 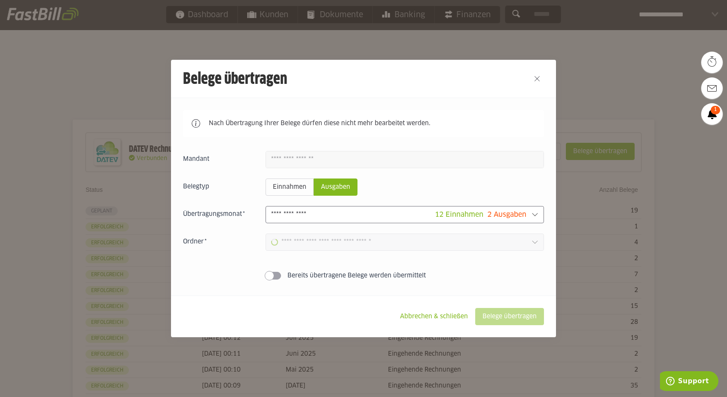 What do you see at coordinates (459, 214) in the screenshot?
I see `span: 12 Einnahmen` at bounding box center [459, 214].